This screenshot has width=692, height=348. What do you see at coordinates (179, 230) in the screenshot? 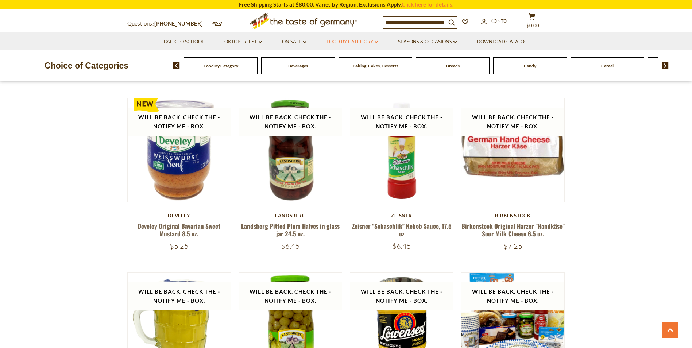
I see `a: Develey Original Bavarian Sweet Mustard 8.5 oz.` at bounding box center [179, 230].